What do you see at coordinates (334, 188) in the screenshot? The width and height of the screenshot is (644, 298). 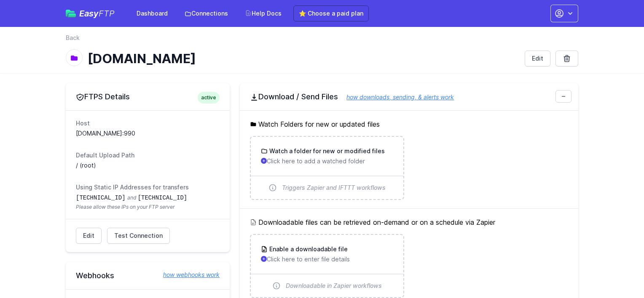 I see `span: Triggers Zapier and IFTTT workflows` at bounding box center [334, 188].